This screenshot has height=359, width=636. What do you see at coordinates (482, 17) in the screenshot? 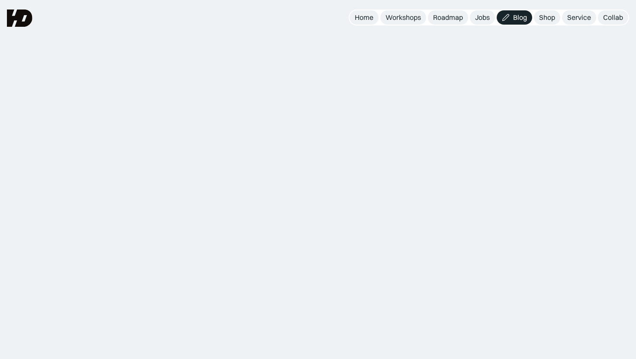
I see `a: Jobs` at bounding box center [482, 17].